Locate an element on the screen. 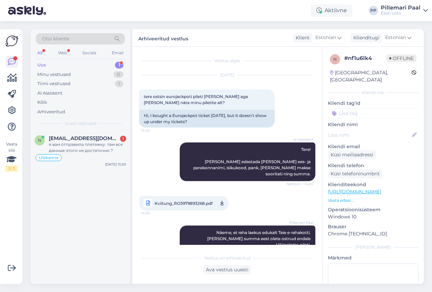 This screenshot has height=292, width=432. div: Kliendi info is located at coordinates (373, 93).